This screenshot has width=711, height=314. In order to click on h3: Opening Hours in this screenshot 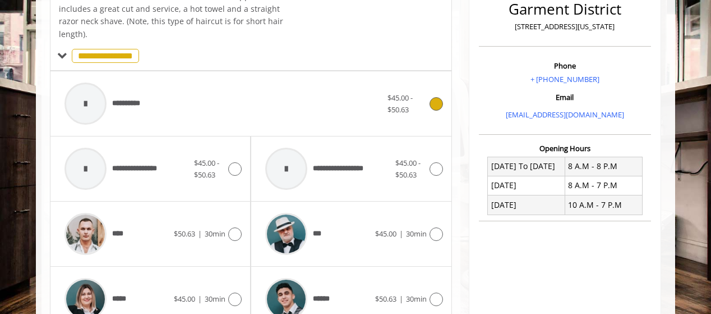, I will do `click(565, 148)`.